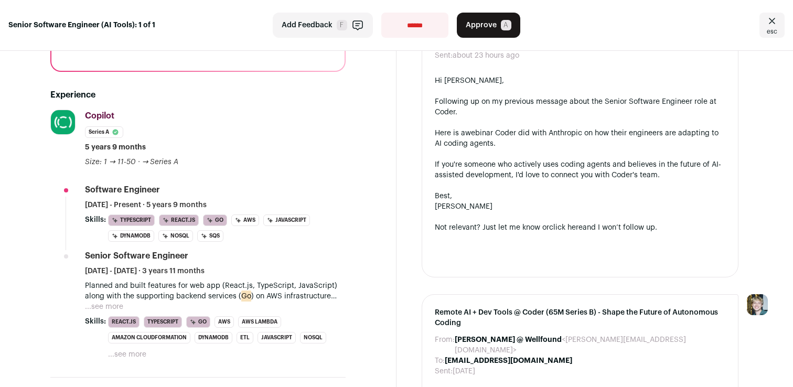  What do you see at coordinates (210, 236) in the screenshot?
I see `li: SQS` at bounding box center [210, 236].